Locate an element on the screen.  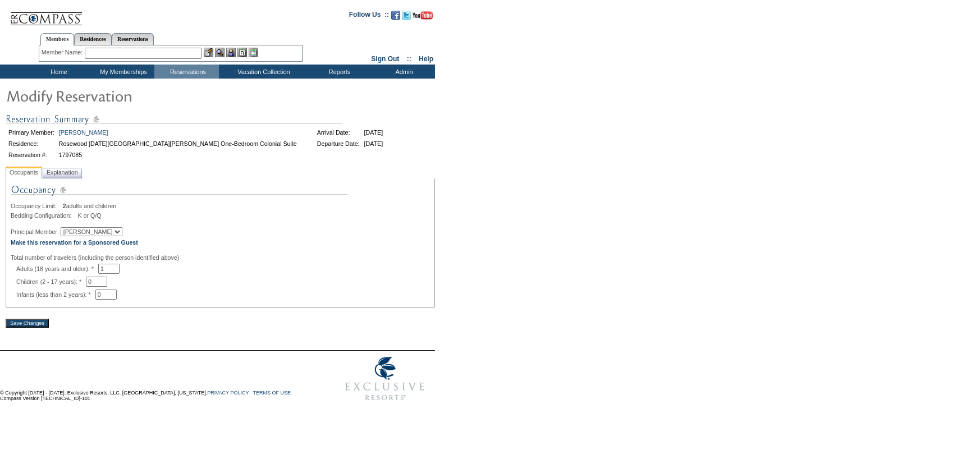
img: Compass Home is located at coordinates (46, 14).